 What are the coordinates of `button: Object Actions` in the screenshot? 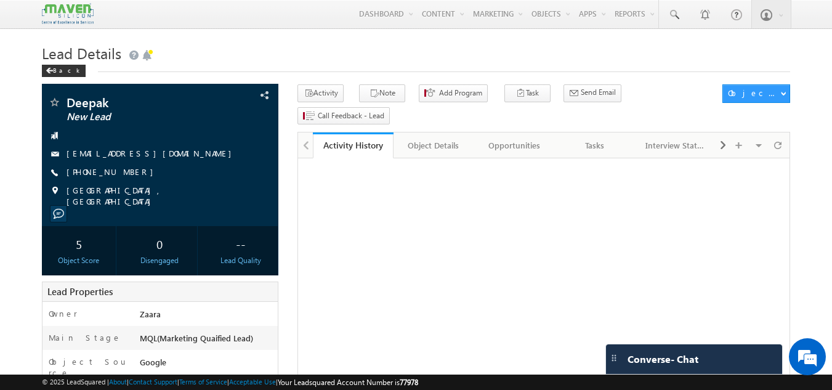 It's located at (757, 94).